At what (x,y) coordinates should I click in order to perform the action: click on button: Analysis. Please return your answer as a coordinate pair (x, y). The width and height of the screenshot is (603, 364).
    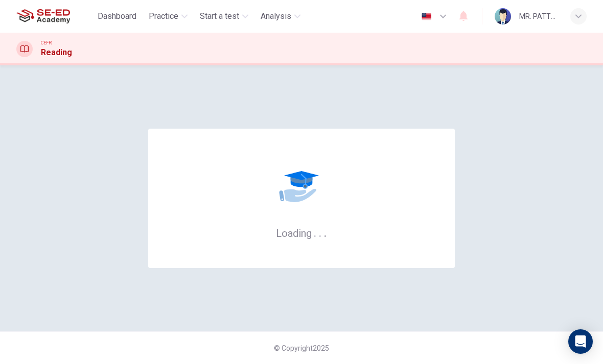
    Looking at the image, I should click on (280, 16).